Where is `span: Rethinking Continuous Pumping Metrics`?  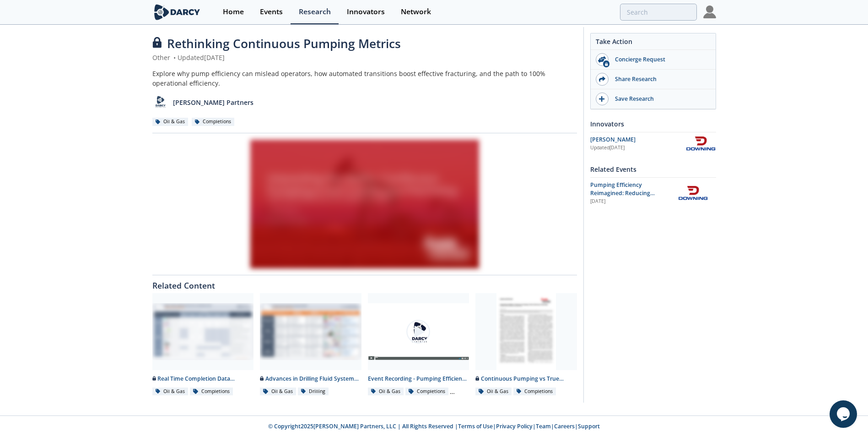 span: Rethinking Continuous Pumping Metrics is located at coordinates (284, 43).